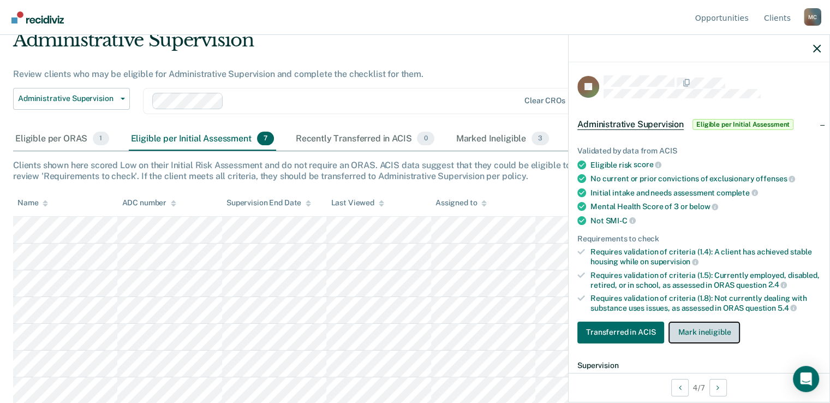 The image size is (830, 403). Describe the element at coordinates (647, 164) in the screenshot. I see `span: score` at that location.